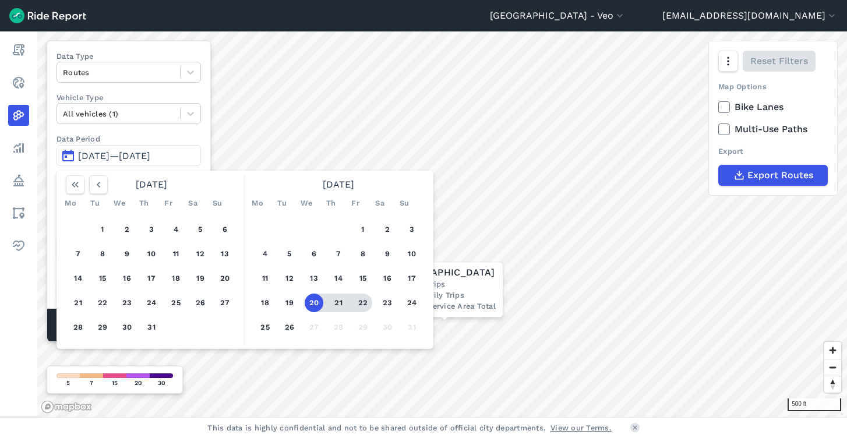 Image resolution: width=847 pixels, height=438 pixels. I want to click on button: Export Routes, so click(773, 175).